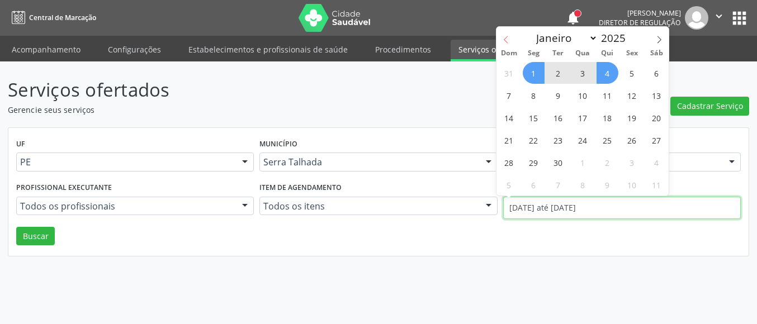  I want to click on span: Setembro 16, 2025, so click(558, 117).